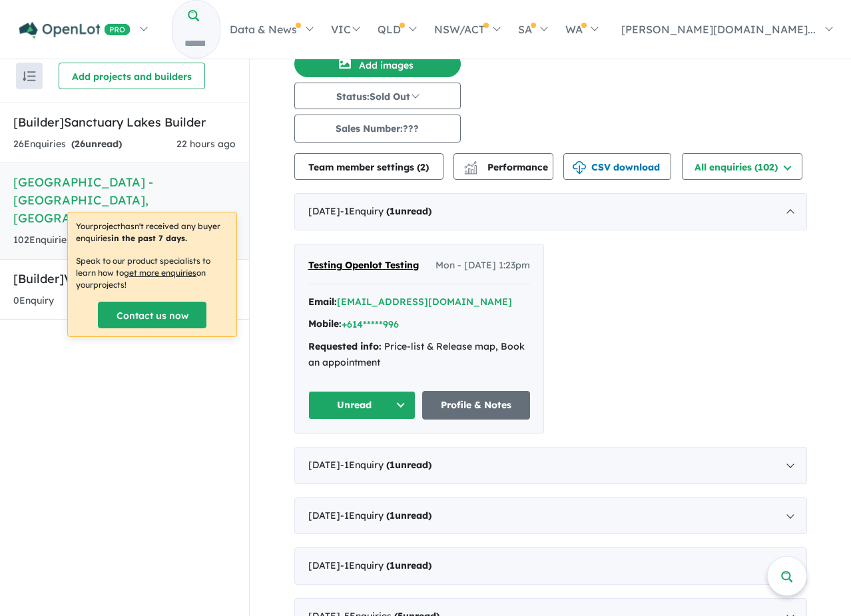 The width and height of the screenshot is (851, 616). Describe the element at coordinates (271, 29) in the screenshot. I see `a: Data & News` at that location.